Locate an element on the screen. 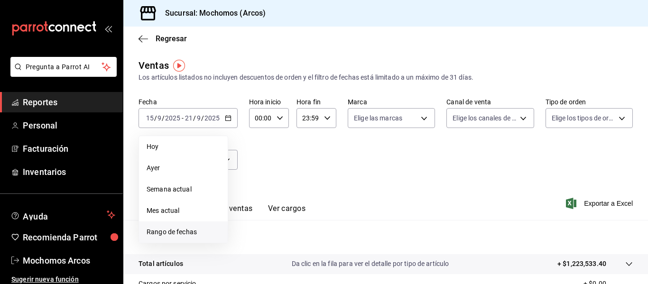 Image resolution: width=648 pixels, height=284 pixels. span: Mes actual is located at coordinates (183, 211).